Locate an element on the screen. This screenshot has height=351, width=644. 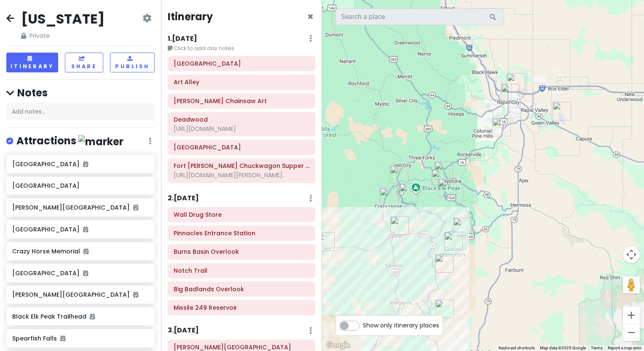
h6: Mount Roosevelt Friendship Tower is located at coordinates (241, 147).